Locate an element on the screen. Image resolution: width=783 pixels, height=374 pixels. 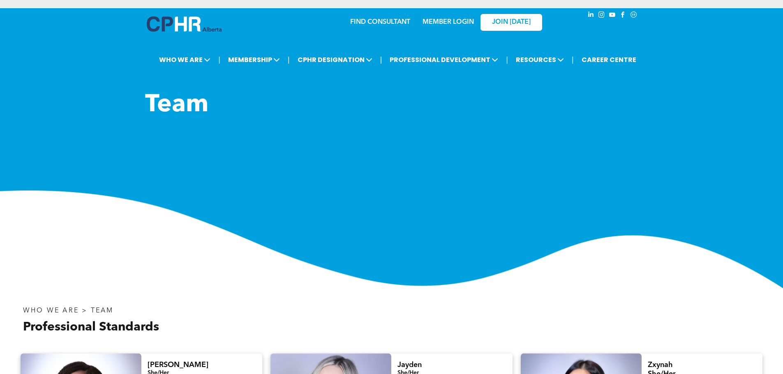
span: Jayden is located at coordinates (409, 365).